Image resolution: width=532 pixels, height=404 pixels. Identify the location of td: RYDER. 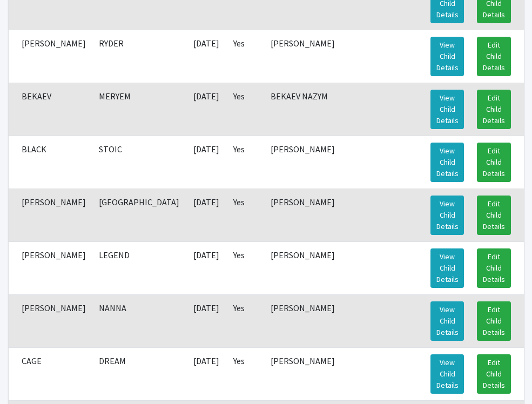
(139, 56).